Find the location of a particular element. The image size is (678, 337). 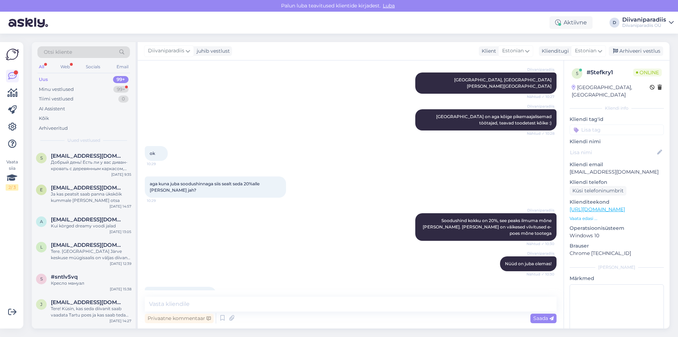

div: Diivaniparadiis OÜ is located at coordinates (645, 25).